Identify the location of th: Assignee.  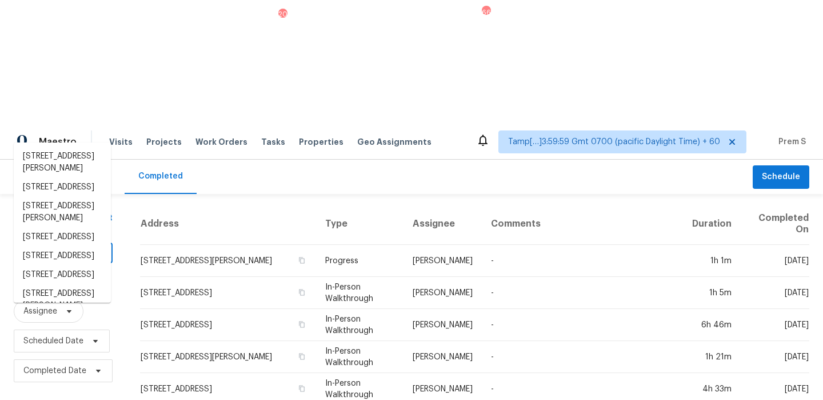
(443, 224).